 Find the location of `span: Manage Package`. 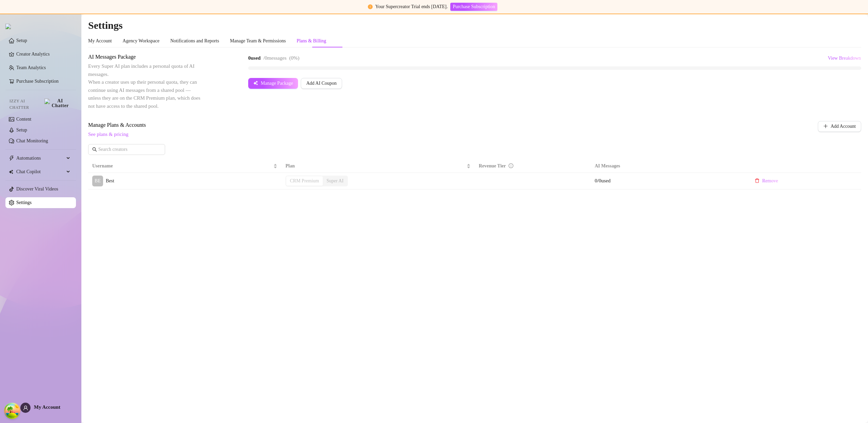

span: Manage Package is located at coordinates (277, 83).